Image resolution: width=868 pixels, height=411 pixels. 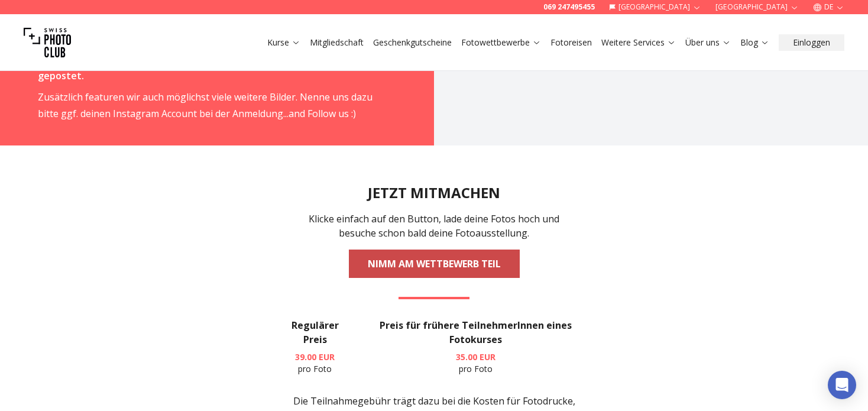 I want to click on a: Blog, so click(x=755, y=43).